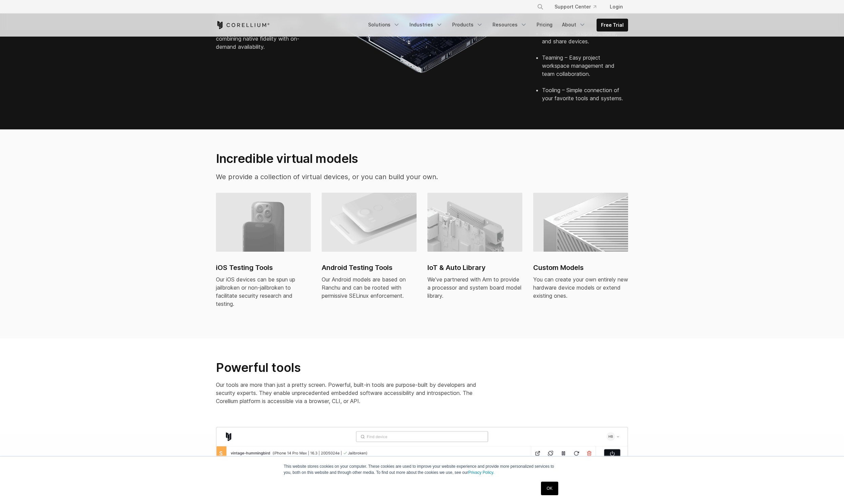 The image size is (844, 504). What do you see at coordinates (467, 25) in the screenshot?
I see `a: Products` at bounding box center [467, 25].